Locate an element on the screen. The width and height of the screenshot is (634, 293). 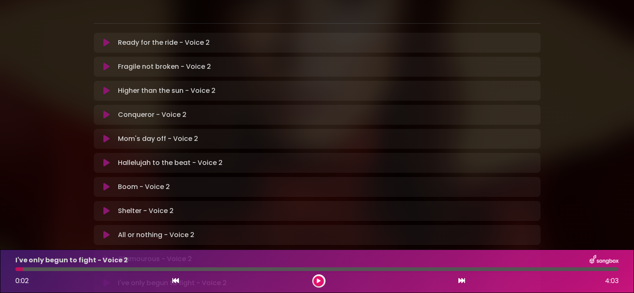
p: Hallelujah to the beat - Voice 2 is located at coordinates (170, 163).